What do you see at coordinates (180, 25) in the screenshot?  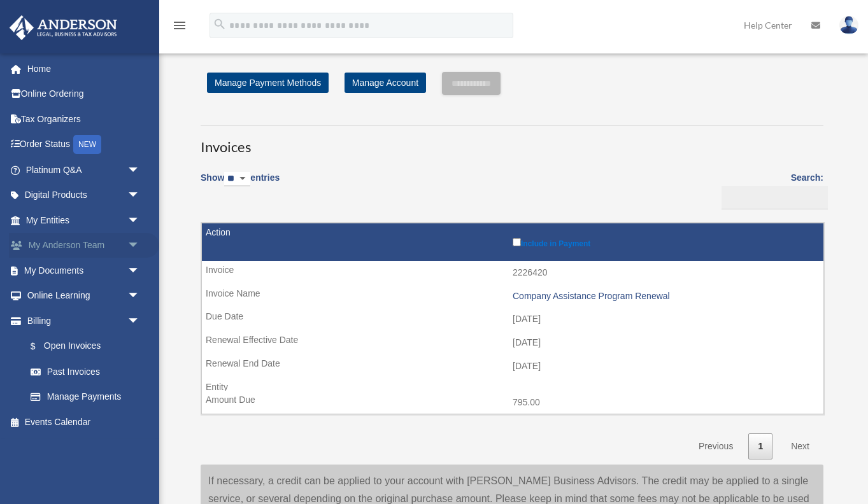 I see `i: menu` at bounding box center [180, 25].